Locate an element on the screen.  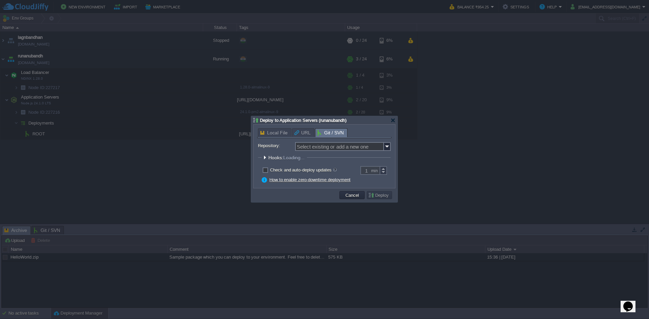
span: URL is located at coordinates (302, 133).